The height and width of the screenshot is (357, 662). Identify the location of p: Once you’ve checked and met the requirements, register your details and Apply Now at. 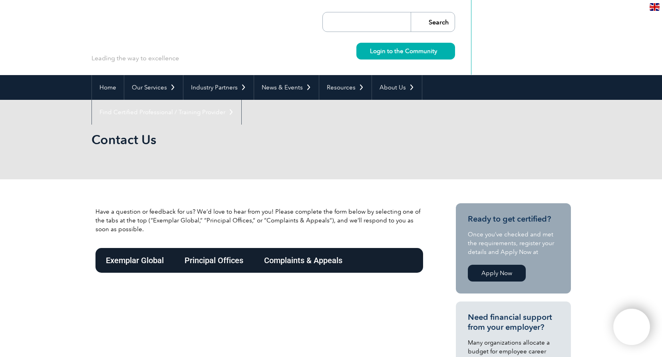
(513, 243).